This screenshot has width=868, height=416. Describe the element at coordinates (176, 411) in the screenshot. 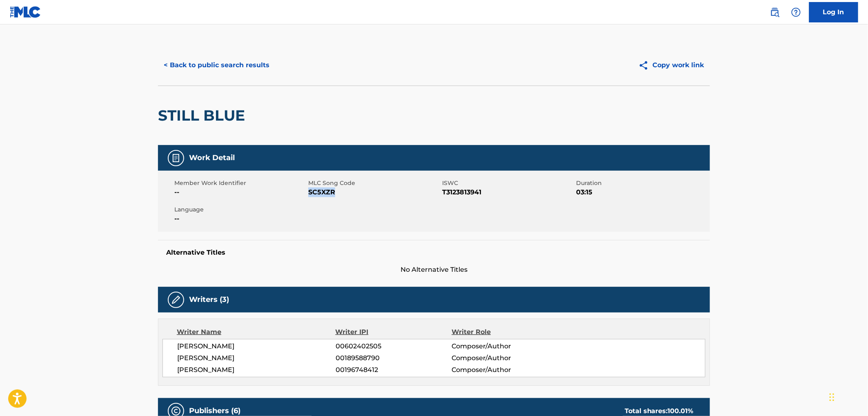

I see `img: Publishers` at that location.